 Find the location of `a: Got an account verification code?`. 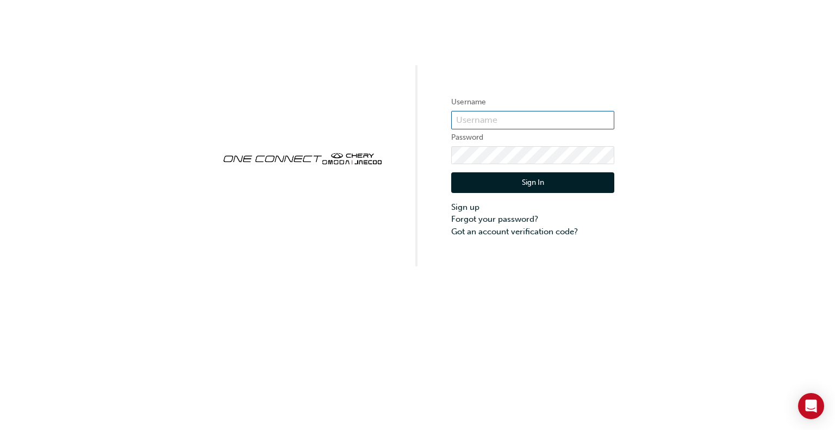

a: Got an account verification code? is located at coordinates (533, 232).